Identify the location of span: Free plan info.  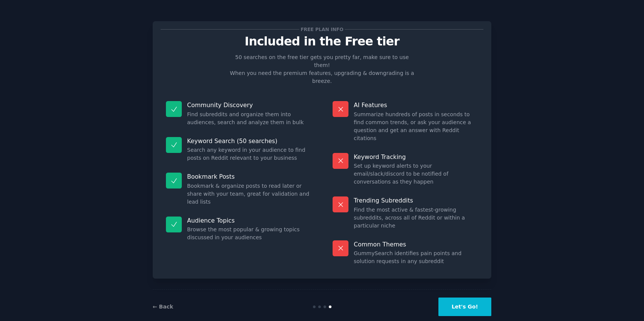
(322, 29).